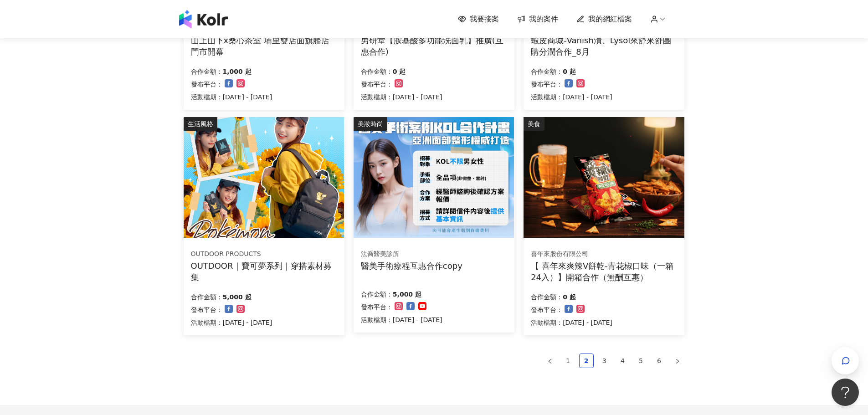 The image size is (868, 415). Describe the element at coordinates (411, 255) in the screenshot. I see `div: 法喬醫美診所` at that location.